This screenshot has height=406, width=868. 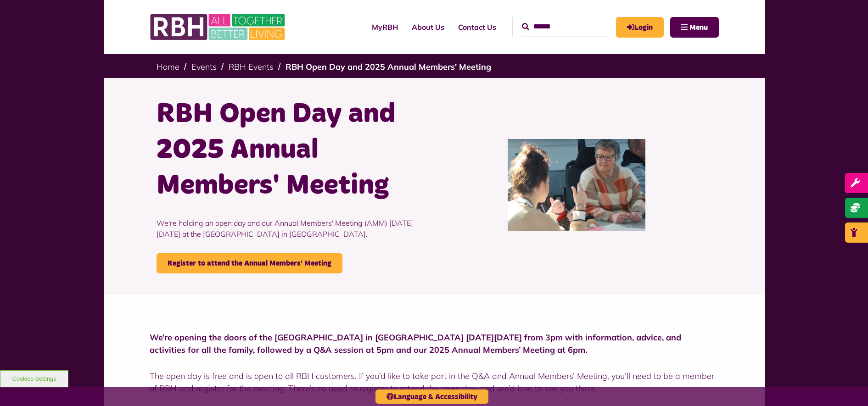 What do you see at coordinates (695, 27) in the screenshot?
I see `button: Navigation` at bounding box center [695, 27].